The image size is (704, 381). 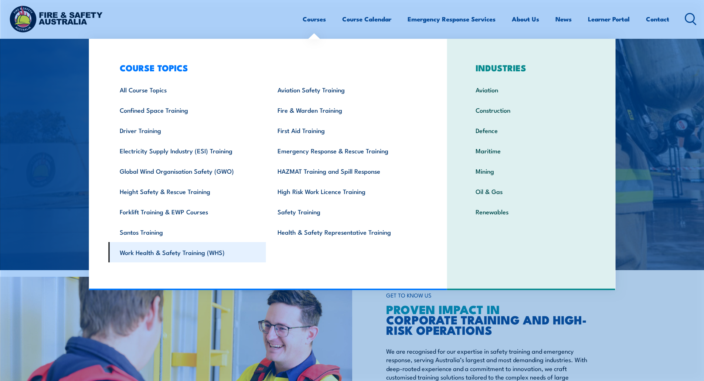 I want to click on a: Course Calendar, so click(x=366, y=19).